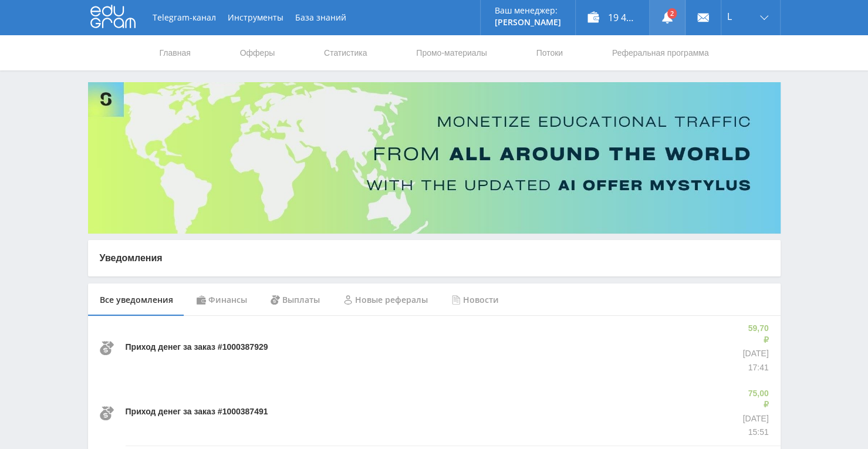  What do you see at coordinates (527, 11) in the screenshot?
I see `p: Ваш менеджер:` at bounding box center [527, 11].